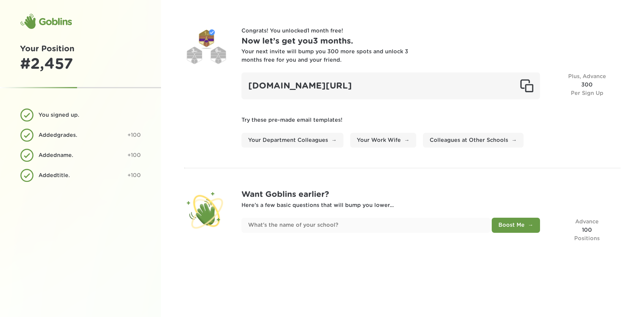  What do you see at coordinates (80, 135) in the screenshot?
I see `div: Added grades .` at bounding box center [80, 135].